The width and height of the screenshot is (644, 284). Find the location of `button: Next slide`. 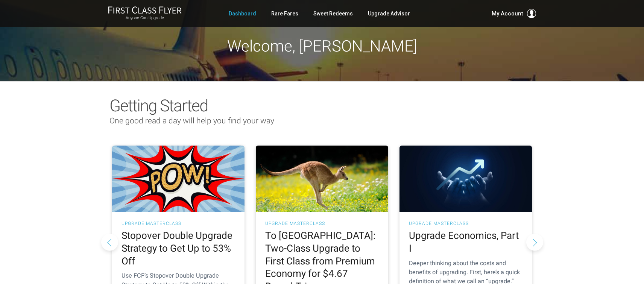

button: Next slide is located at coordinates (535, 242).